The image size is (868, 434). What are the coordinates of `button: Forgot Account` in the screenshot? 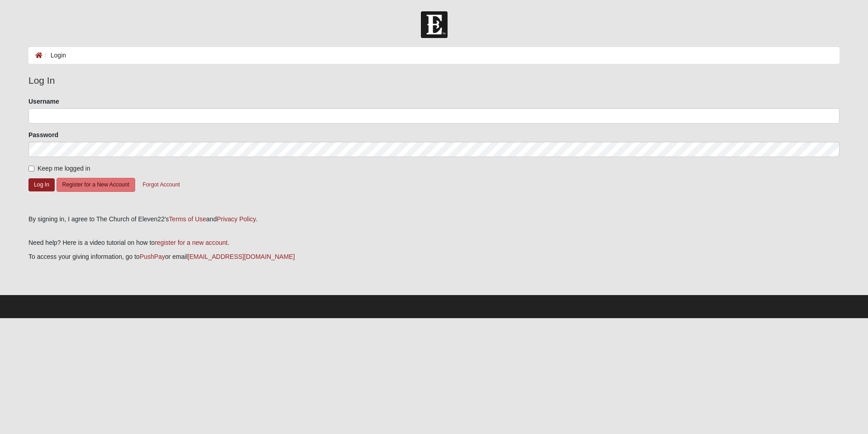 It's located at (161, 185).